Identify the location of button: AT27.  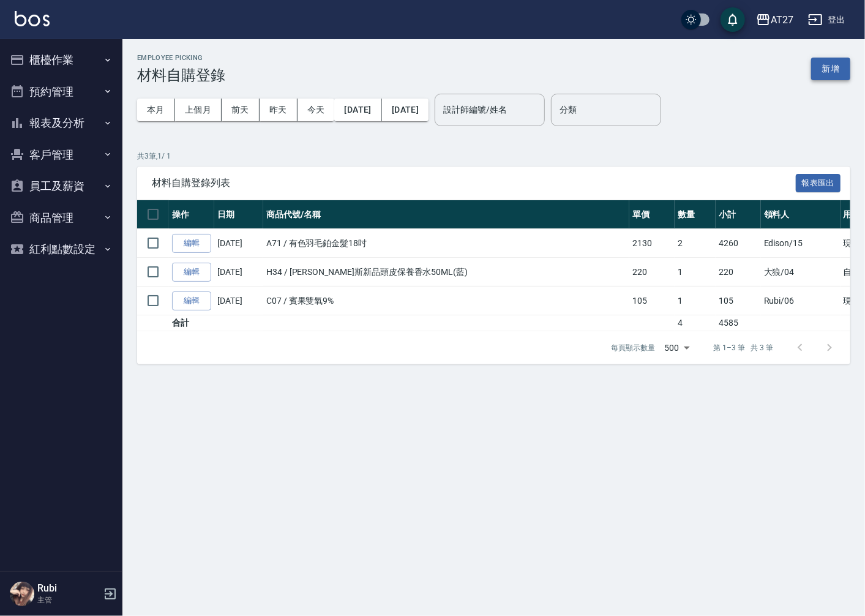
(775, 20).